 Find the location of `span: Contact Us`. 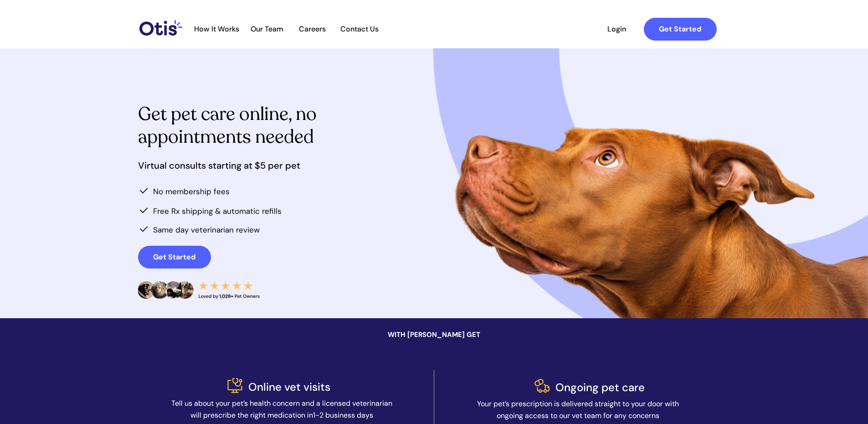

span: Contact Us is located at coordinates (360, 29).